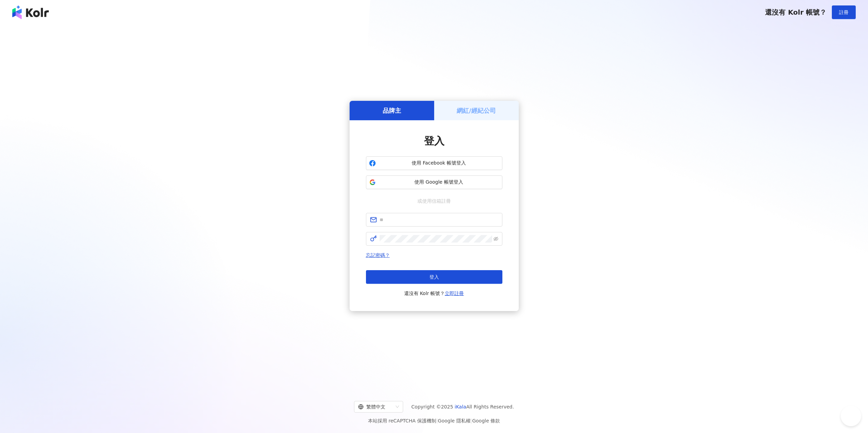 The height and width of the screenshot is (433, 868). Describe the element at coordinates (439, 163) in the screenshot. I see `span: 使用 Facebook 帳號登入` at that location.